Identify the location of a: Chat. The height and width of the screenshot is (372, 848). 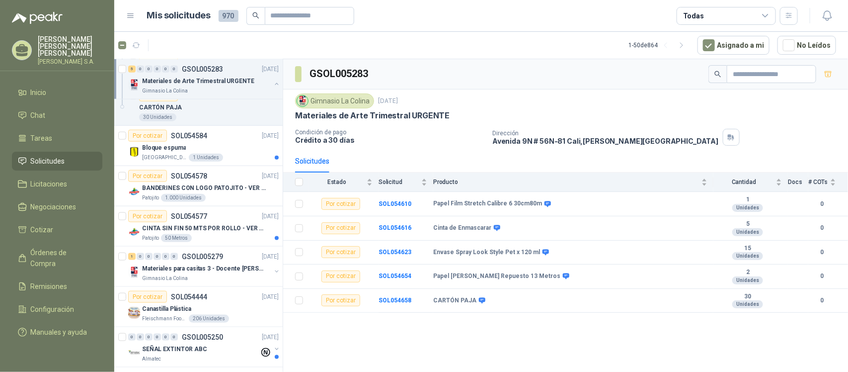
(57, 115).